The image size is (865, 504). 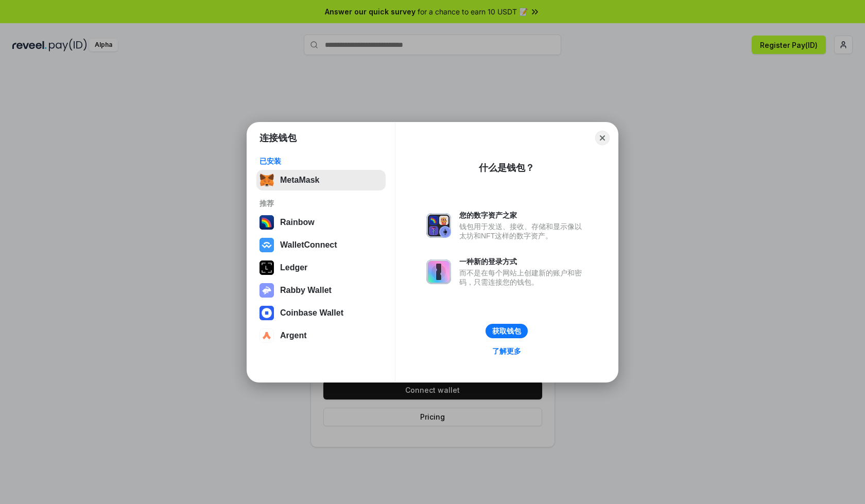 I want to click on div: 钱包用于发送、接收、存储和显示像以太坊和NFT这样的数字资产。, so click(x=523, y=231).